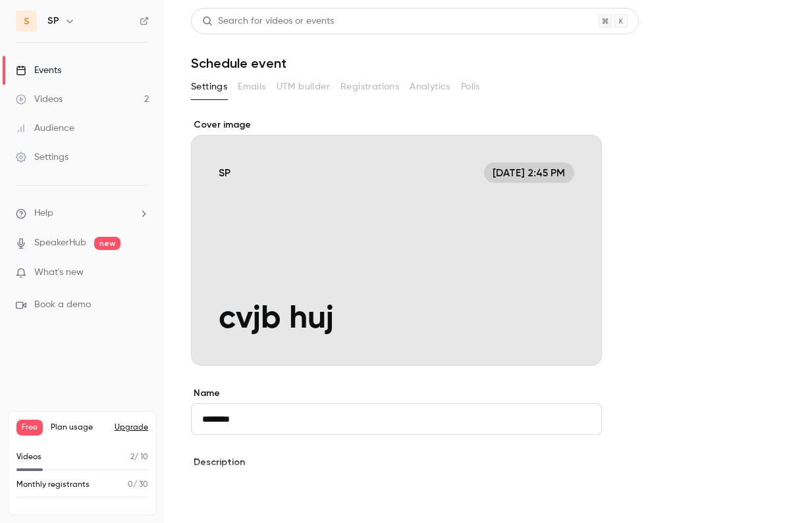  I want to click on div: Settings, so click(42, 157).